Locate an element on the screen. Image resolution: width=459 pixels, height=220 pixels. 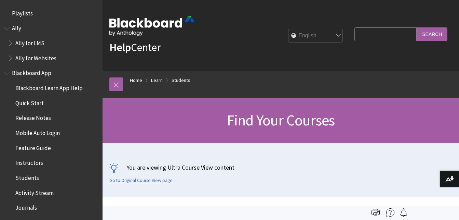
span: Blackboard Learn App Help is located at coordinates (49, 87).